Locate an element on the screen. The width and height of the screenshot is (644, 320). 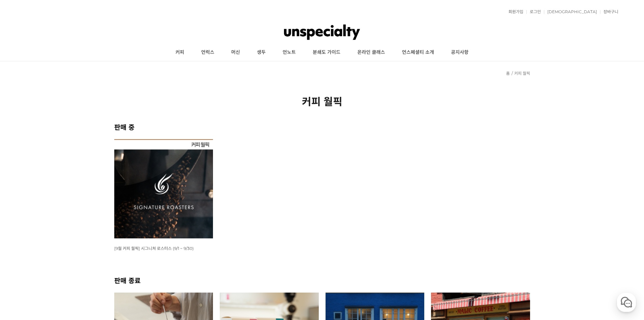
a: 회원가입 is located at coordinates (514, 12).